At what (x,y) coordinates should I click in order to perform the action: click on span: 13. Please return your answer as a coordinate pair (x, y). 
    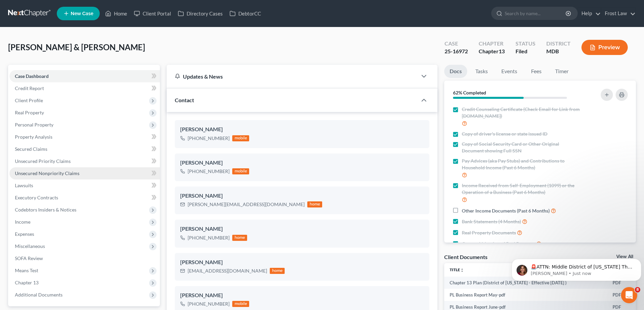
    Looking at the image, I should click on (501, 51).